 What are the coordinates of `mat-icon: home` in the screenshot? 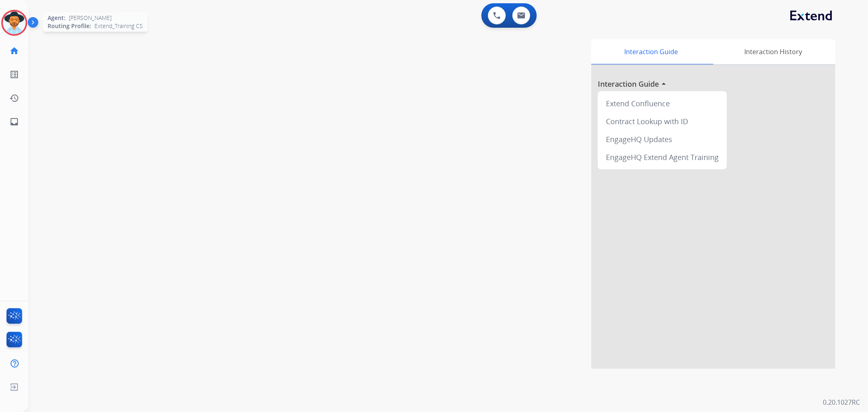 It's located at (14, 51).